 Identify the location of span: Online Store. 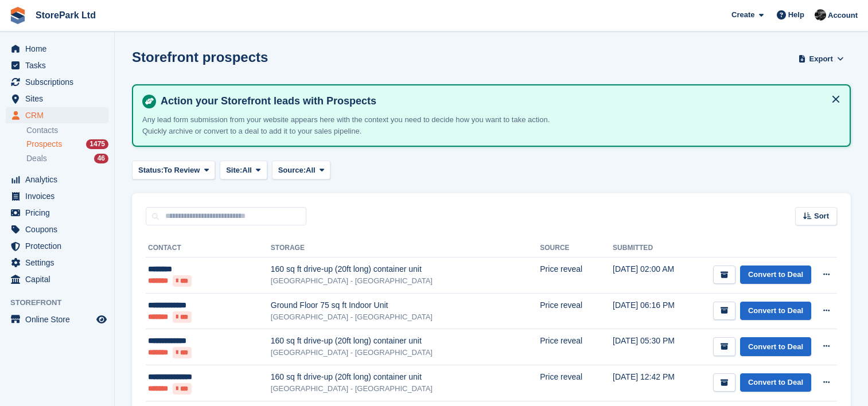
(59, 319).